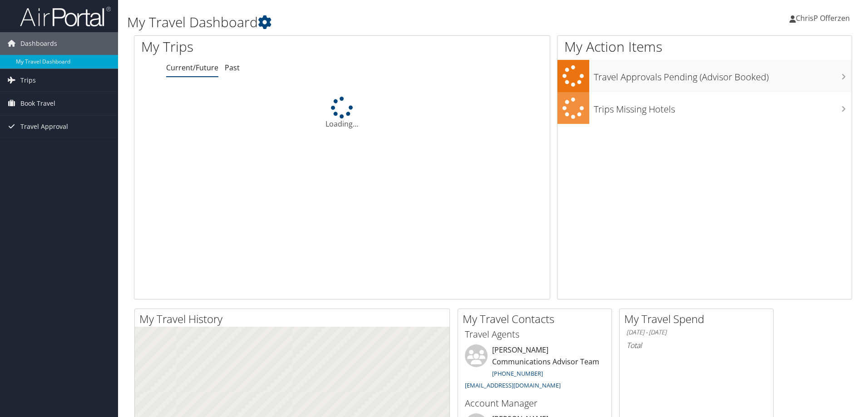  I want to click on span: Trips, so click(28, 80).